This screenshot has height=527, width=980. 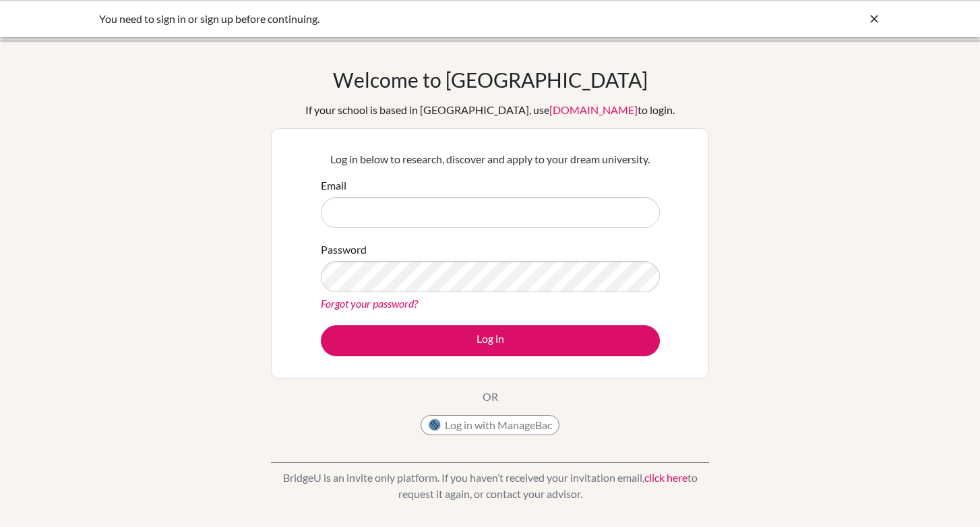 I want to click on p: OR, so click(x=490, y=396).